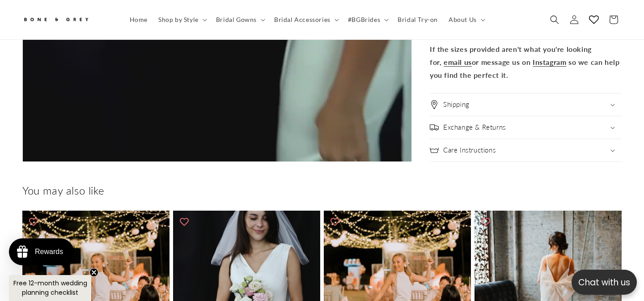 This screenshot has width=644, height=301. Describe the element at coordinates (138, 20) in the screenshot. I see `a: Home` at that location.